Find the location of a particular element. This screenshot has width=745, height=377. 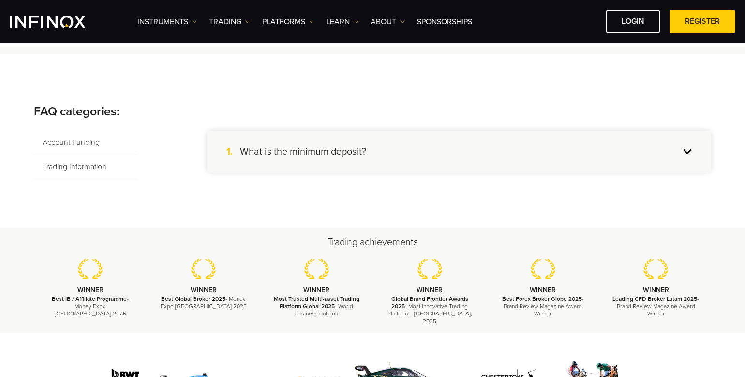

strong: Best Forex Broker Globe 2025 is located at coordinates (542, 299).